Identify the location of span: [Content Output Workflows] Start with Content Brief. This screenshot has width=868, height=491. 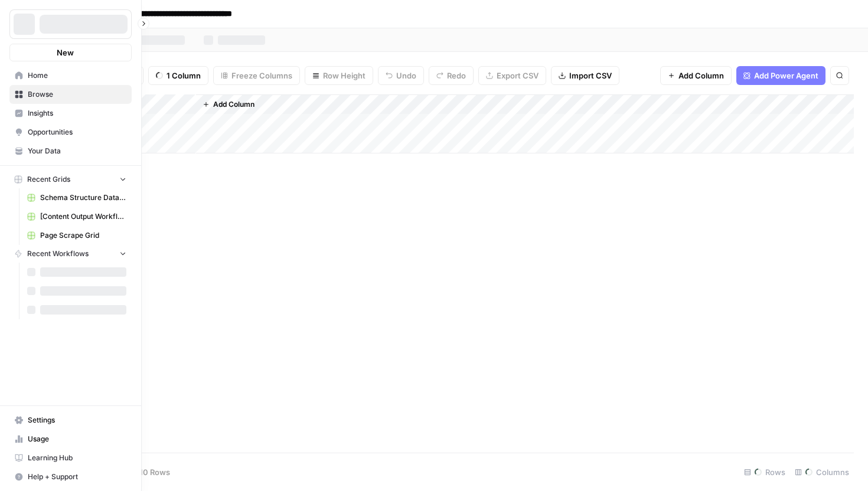
(83, 216).